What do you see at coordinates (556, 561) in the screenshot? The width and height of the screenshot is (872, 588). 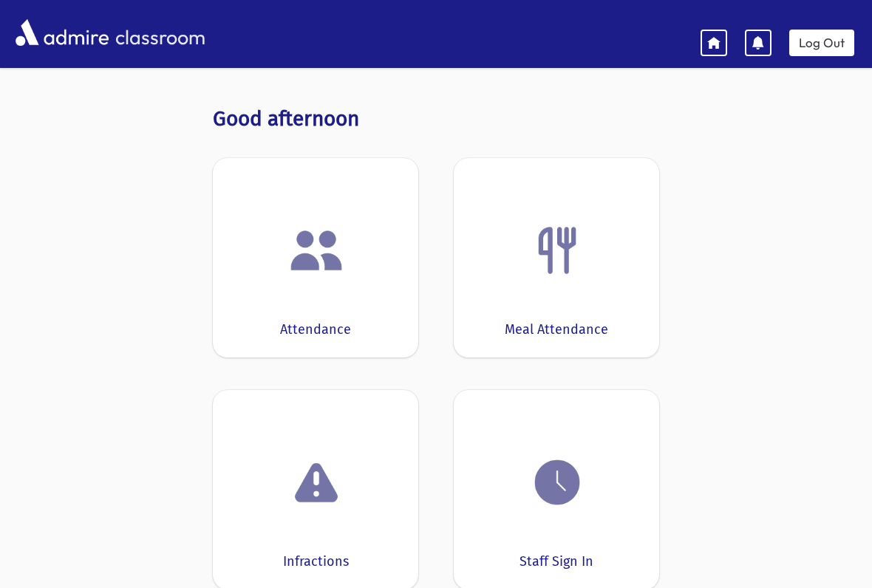 I see `div: Staff Sign In` at bounding box center [556, 561].